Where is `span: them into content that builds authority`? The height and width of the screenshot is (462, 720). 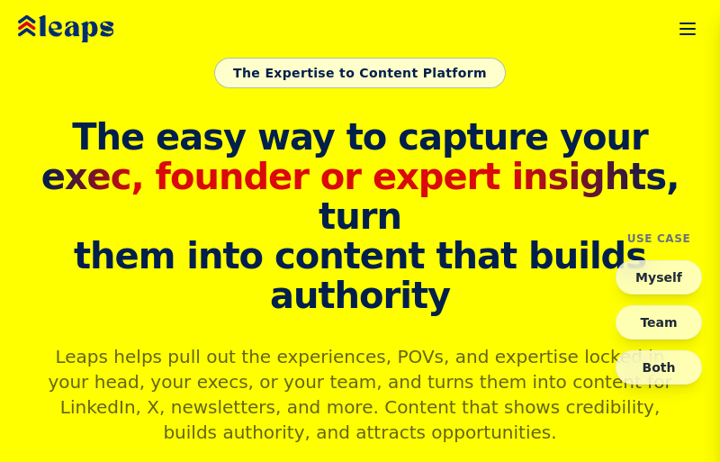 span: them into content that builds authority is located at coordinates (360, 276).